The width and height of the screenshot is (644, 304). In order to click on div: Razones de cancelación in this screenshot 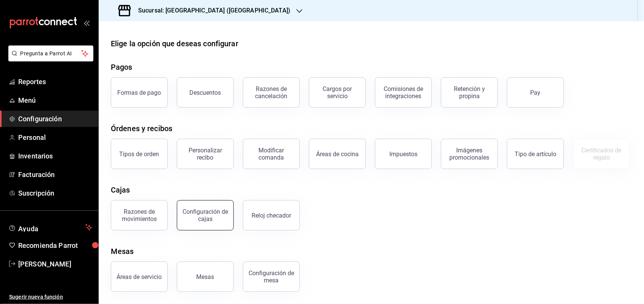, I will do `click(271, 92)`.